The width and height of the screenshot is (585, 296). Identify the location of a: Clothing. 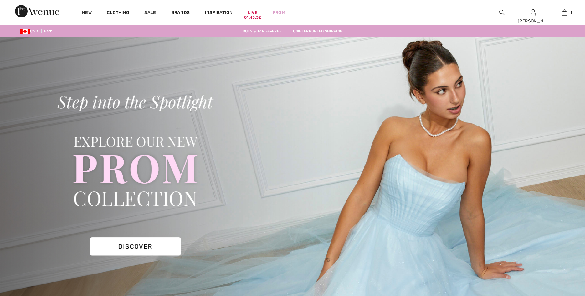
(118, 13).